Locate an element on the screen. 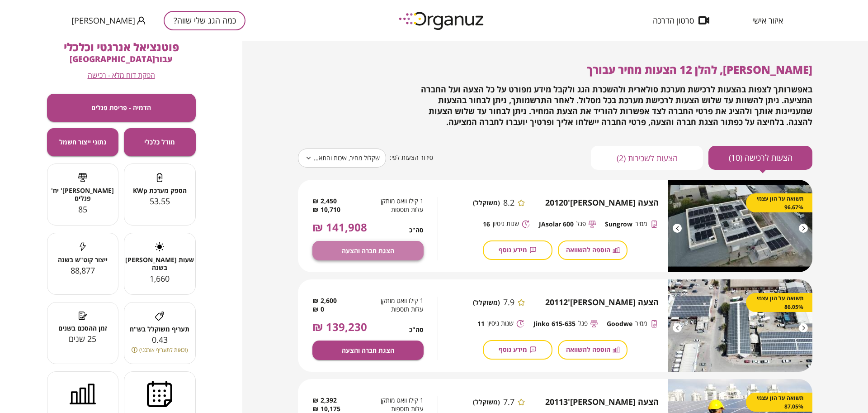 The width and height of the screenshot is (868, 413). span: תשואה על הון עצמי 86.05% is located at coordinates (779, 303).